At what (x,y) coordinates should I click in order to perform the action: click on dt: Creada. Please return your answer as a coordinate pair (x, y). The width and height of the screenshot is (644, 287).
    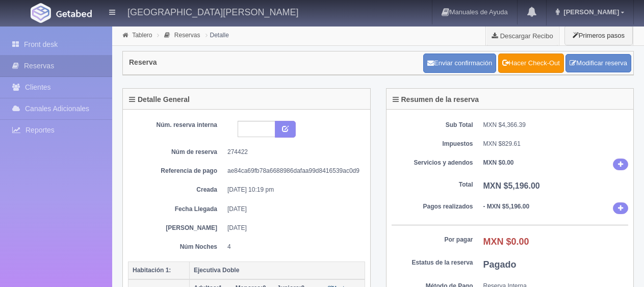
    Looking at the image, I should click on (176, 189).